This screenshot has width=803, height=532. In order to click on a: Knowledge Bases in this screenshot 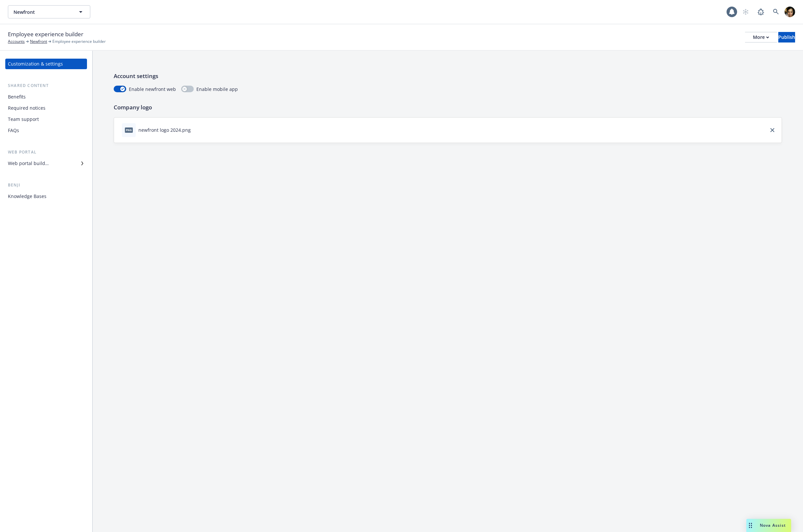, I will do `click(46, 196)`.